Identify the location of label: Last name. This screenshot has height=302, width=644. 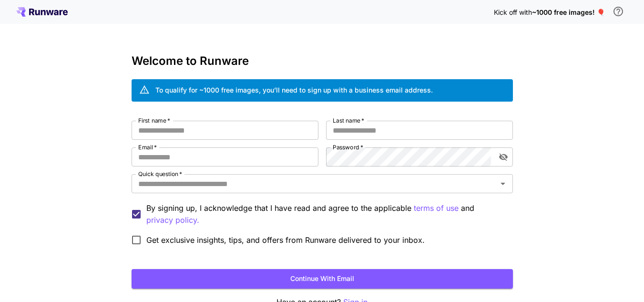
(348, 120).